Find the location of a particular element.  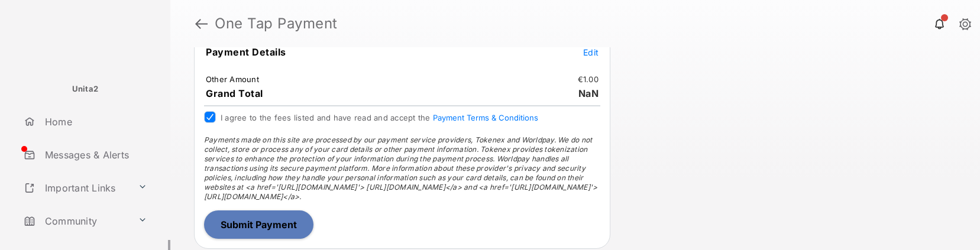

a: Home is located at coordinates (95, 122).